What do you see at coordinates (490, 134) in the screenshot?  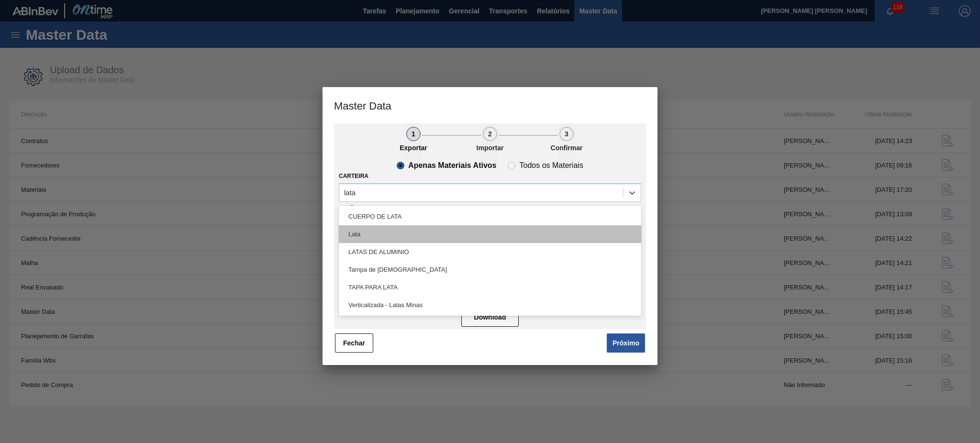 I see `div: 2` at bounding box center [490, 134].